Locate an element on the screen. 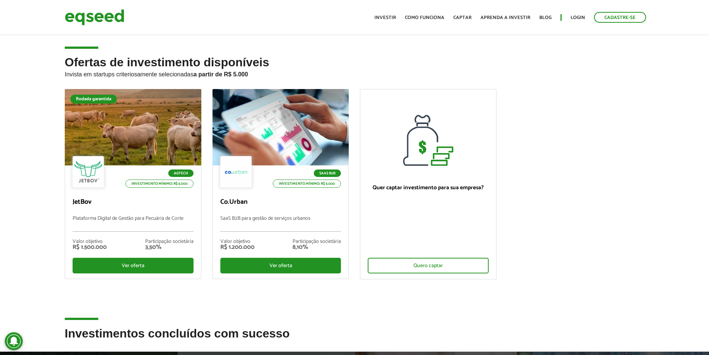 The image size is (709, 355). h2: Investimentos concluídos com sucesso is located at coordinates (355, 339).